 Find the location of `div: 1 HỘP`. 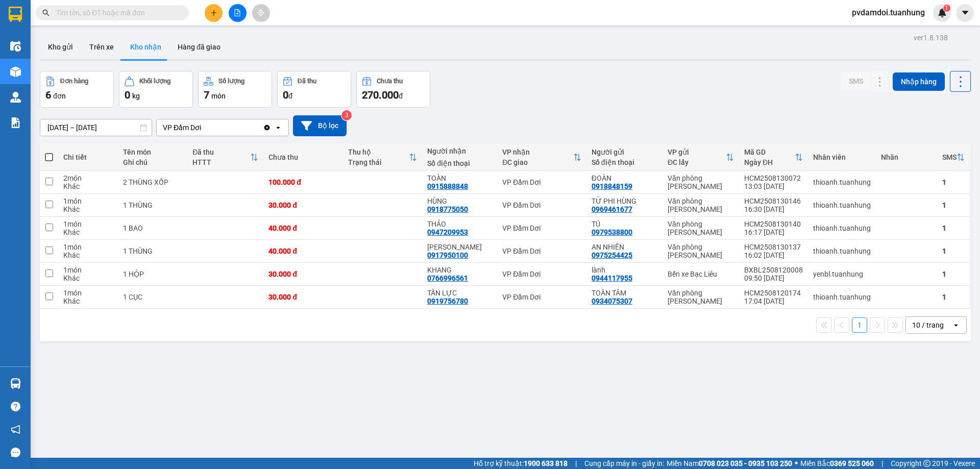

div: 1 HỘP is located at coordinates (153, 275).